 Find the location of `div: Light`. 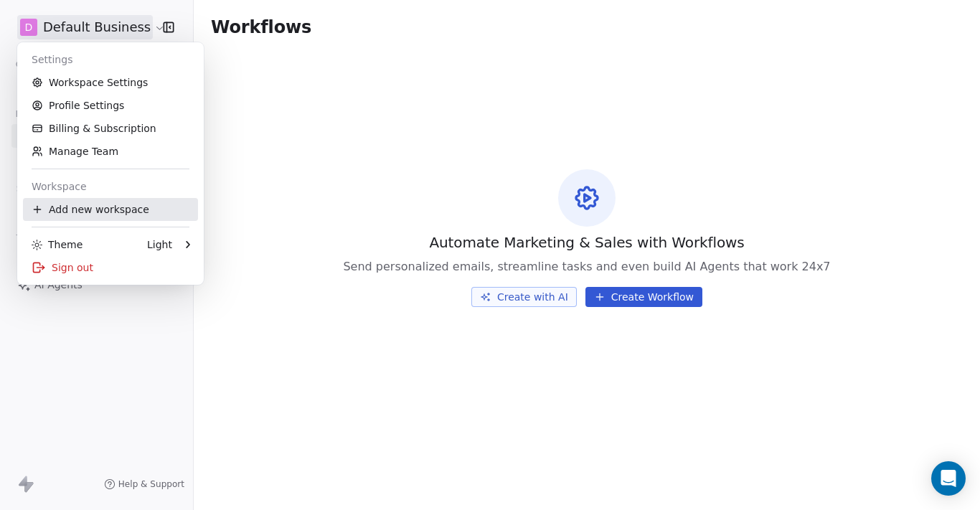

div: Light is located at coordinates (159, 245).